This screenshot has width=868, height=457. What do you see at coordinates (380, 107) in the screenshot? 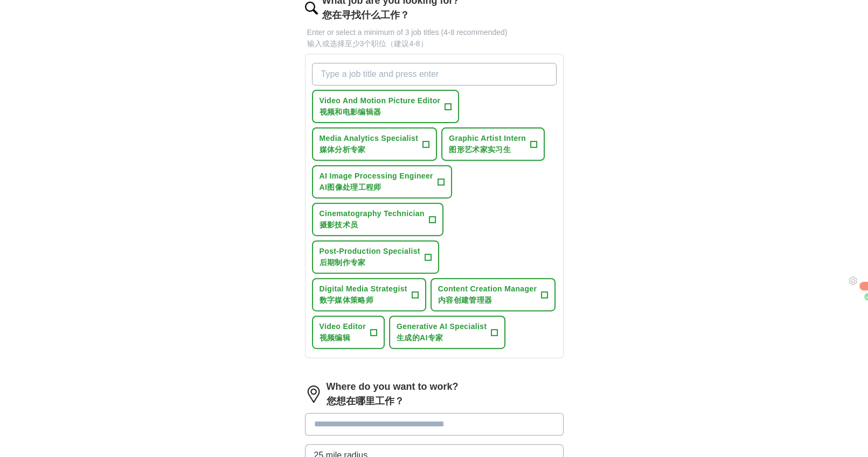
I see `span: Video And Motion Picture Editor` at bounding box center [380, 107].